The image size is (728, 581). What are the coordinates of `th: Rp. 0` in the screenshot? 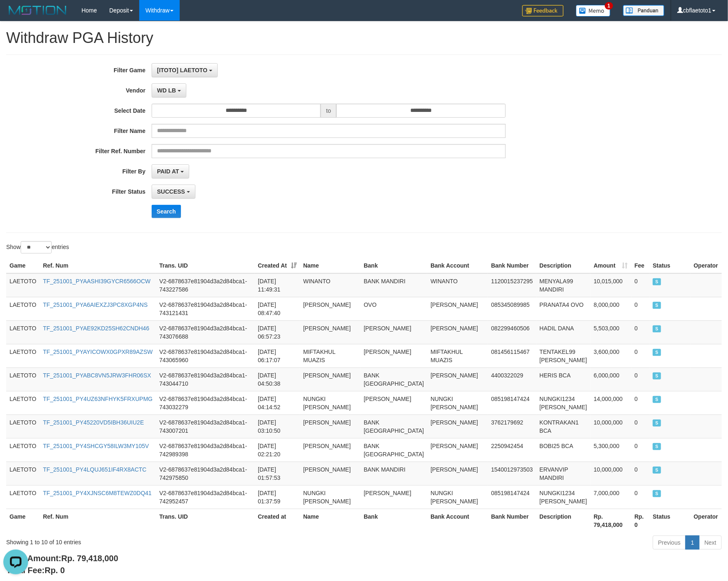 It's located at (640, 520).